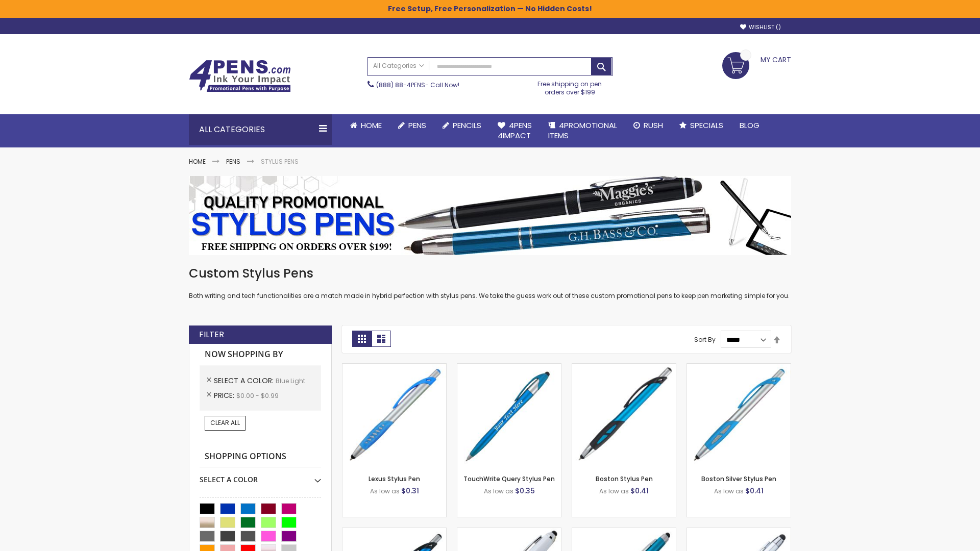 This screenshot has height=551, width=980. Describe the element at coordinates (280, 161) in the screenshot. I see `strong: Stylus Pens` at that location.